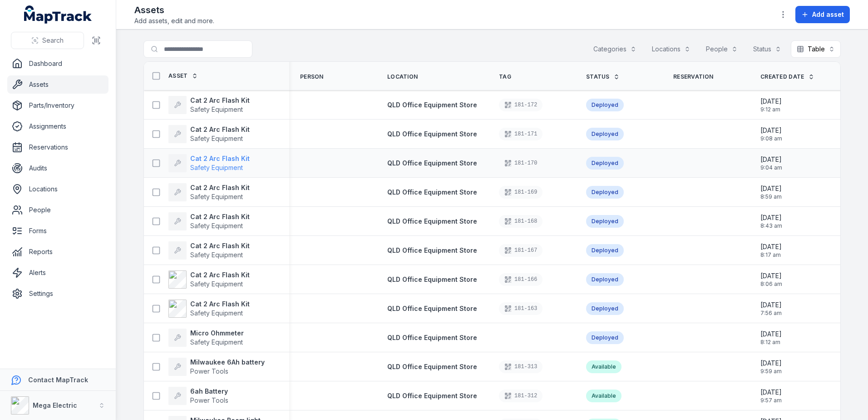  What do you see at coordinates (57, 189) in the screenshot?
I see `a: Locations` at bounding box center [57, 189].